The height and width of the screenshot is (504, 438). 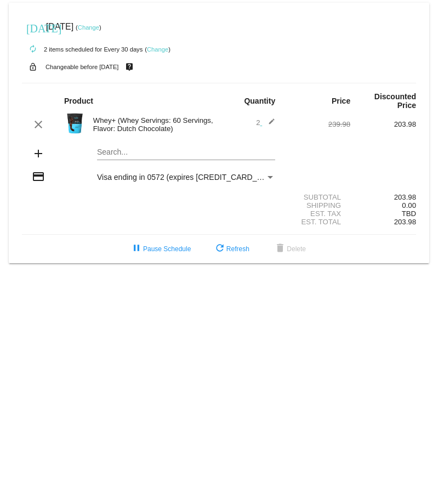 I want to click on span: TBD, so click(x=409, y=213).